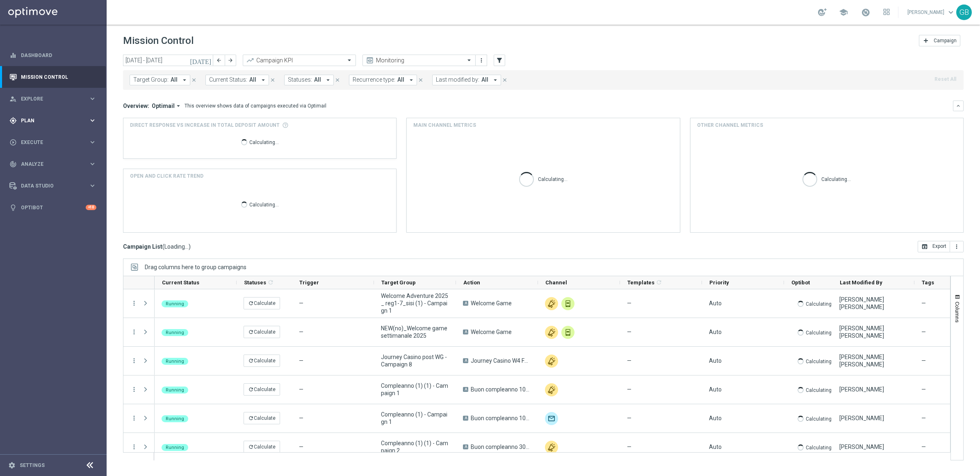 The image size is (980, 476). I want to click on span: Welcome Adventure 2025_ reg1-7_sisi (1) - Campaign 1, so click(415, 303).